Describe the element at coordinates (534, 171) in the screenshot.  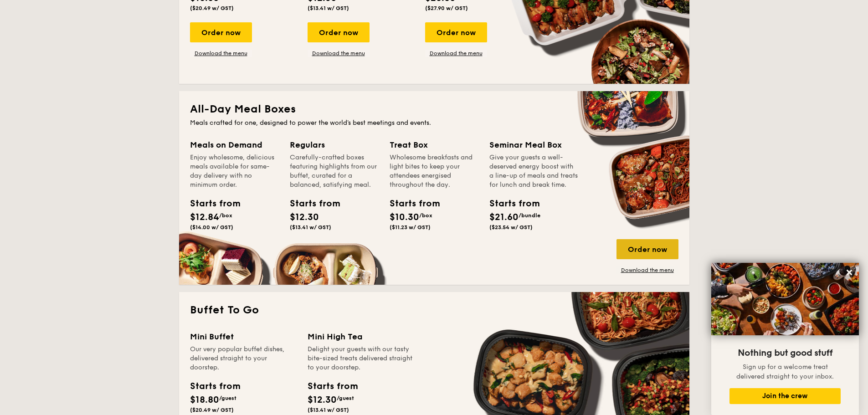
I see `div: Give your guests a well-deserved energy boost with a line-up of meals and treats for lunch and br...` at that location.